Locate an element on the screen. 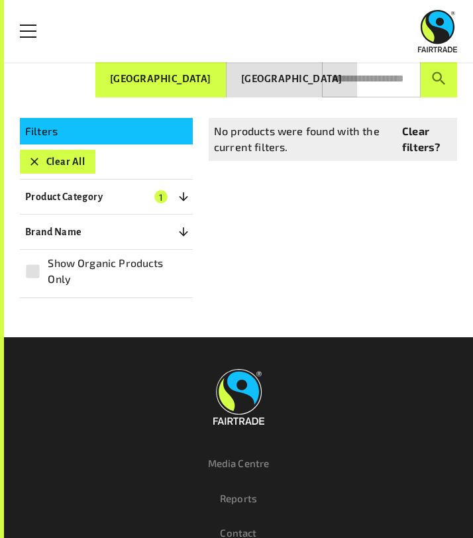 This screenshot has height=538, width=473. button: Brand Name is located at coordinates (106, 232).